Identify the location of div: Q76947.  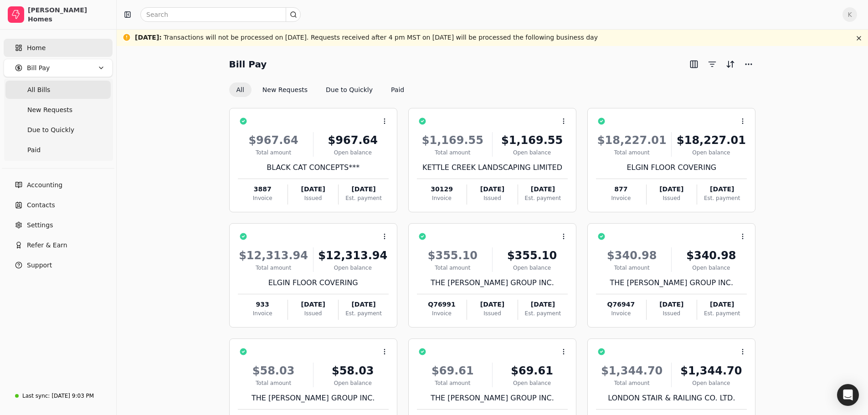
(621, 304).